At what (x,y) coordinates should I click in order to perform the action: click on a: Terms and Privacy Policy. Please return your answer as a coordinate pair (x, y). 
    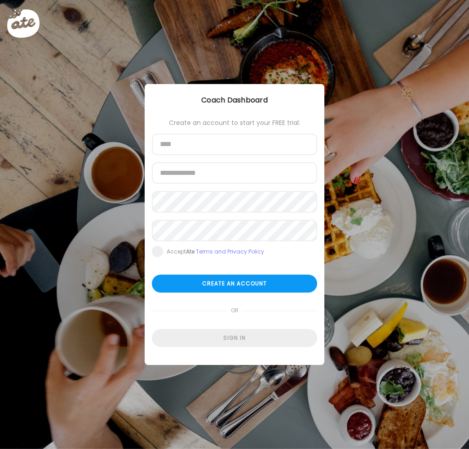
    Looking at the image, I should click on (230, 251).